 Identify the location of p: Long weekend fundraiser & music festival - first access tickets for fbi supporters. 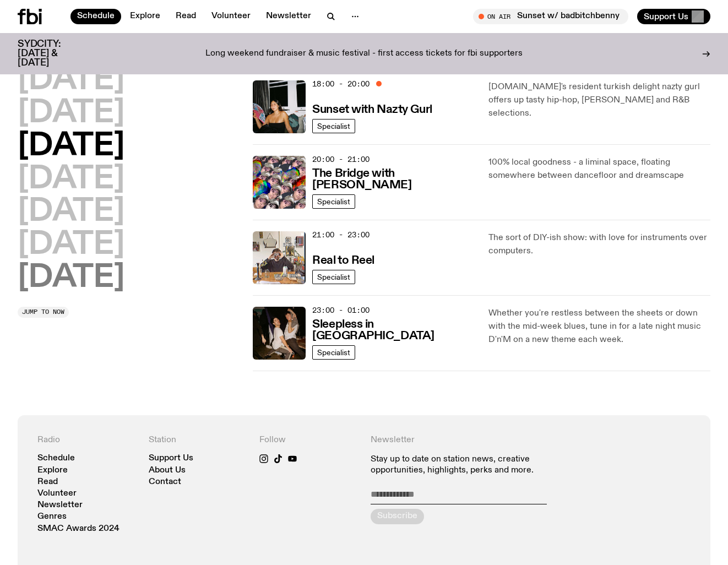
(364, 54).